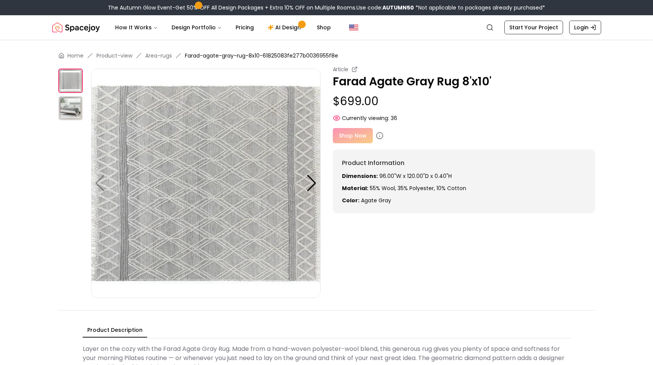 The height and width of the screenshot is (365, 653). What do you see at coordinates (76, 27) in the screenshot?
I see `img: Spacejoy Logo` at bounding box center [76, 27].